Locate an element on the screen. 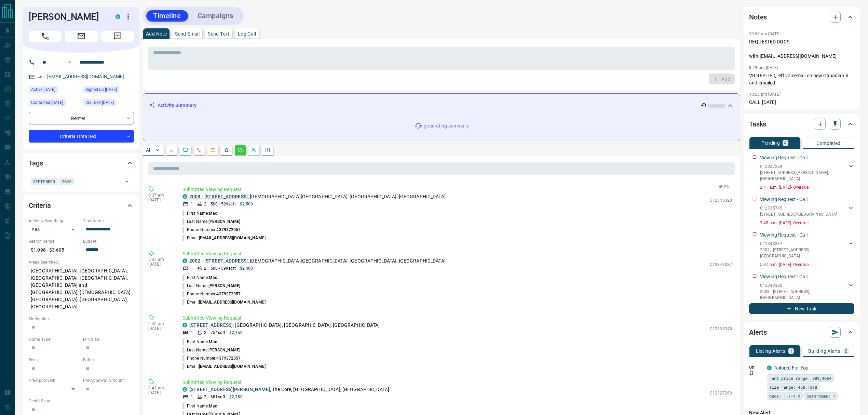 This screenshot has width=868, height=415. div: Renter is located at coordinates (82, 118).